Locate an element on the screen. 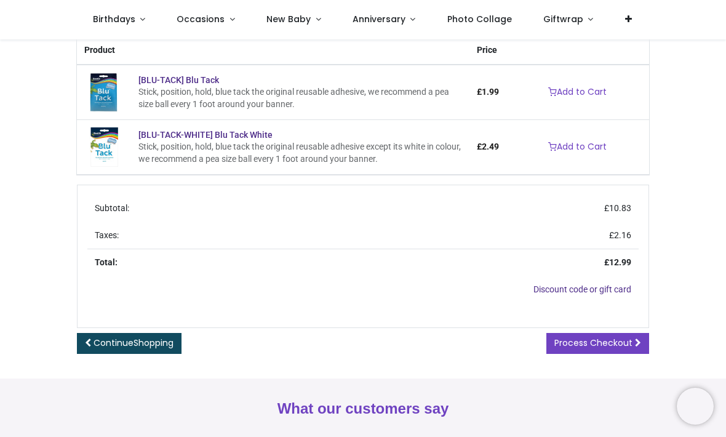  a: Discount code or gift card is located at coordinates (582, 289).